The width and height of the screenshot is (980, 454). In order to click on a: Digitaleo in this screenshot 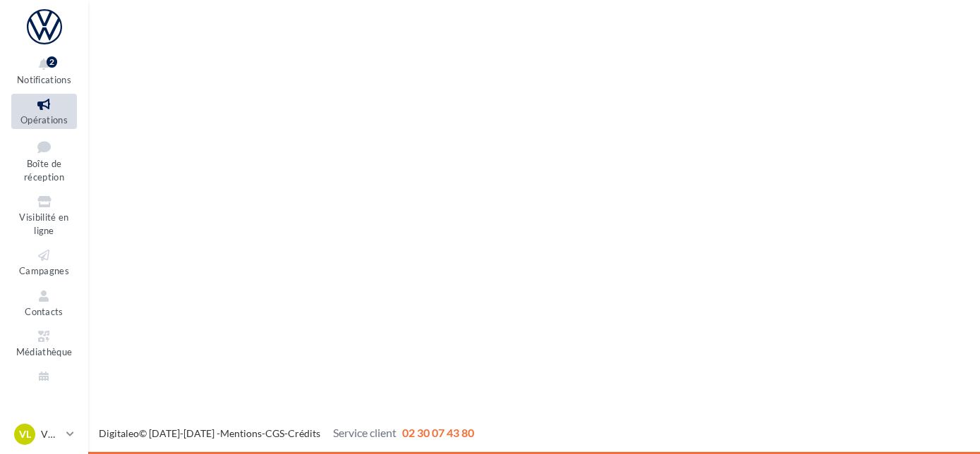, I will do `click(119, 432)`.